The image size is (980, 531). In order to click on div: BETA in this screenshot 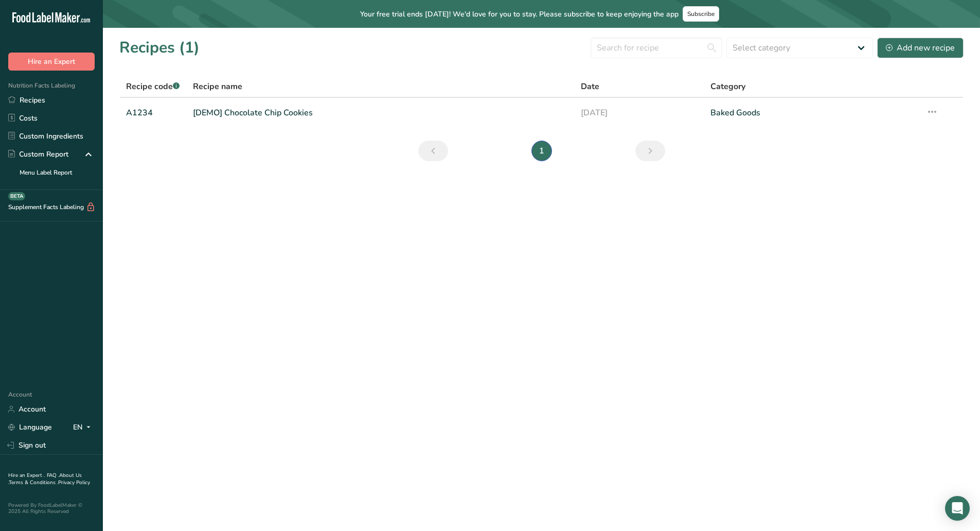, I will do `click(16, 196)`.